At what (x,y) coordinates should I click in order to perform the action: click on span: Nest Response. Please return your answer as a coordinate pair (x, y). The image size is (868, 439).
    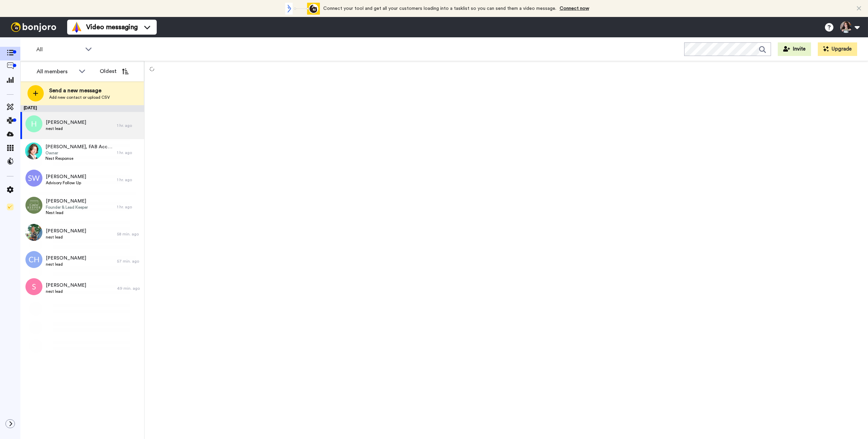
    Looking at the image, I should click on (80, 158).